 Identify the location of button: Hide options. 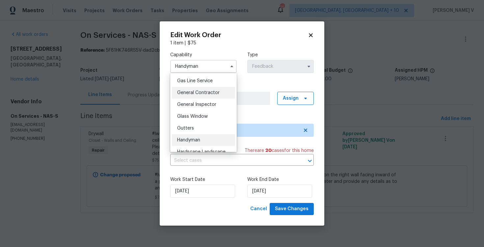
(232, 67).